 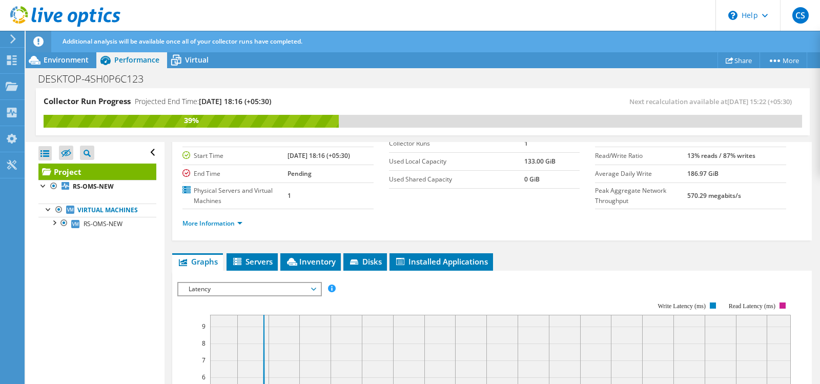 What do you see at coordinates (235, 174) in the screenshot?
I see `label: End Time` at bounding box center [235, 174].